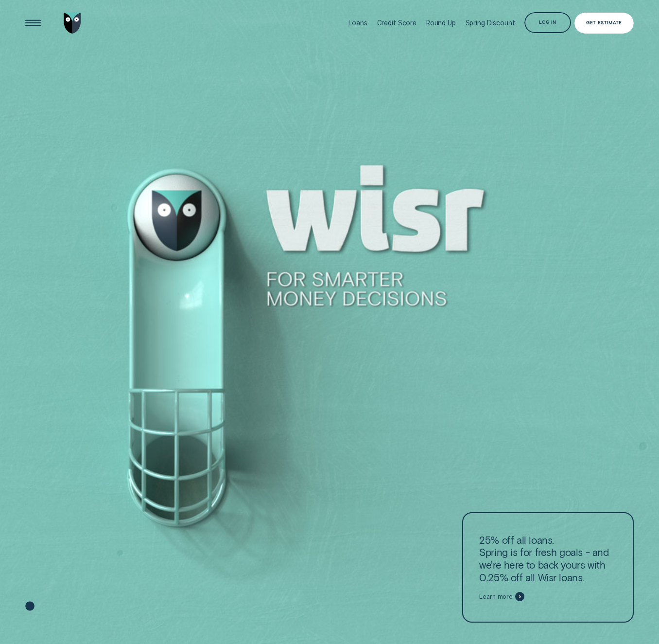 The width and height of the screenshot is (659, 644). I want to click on div: Get Estimate, so click(604, 23).